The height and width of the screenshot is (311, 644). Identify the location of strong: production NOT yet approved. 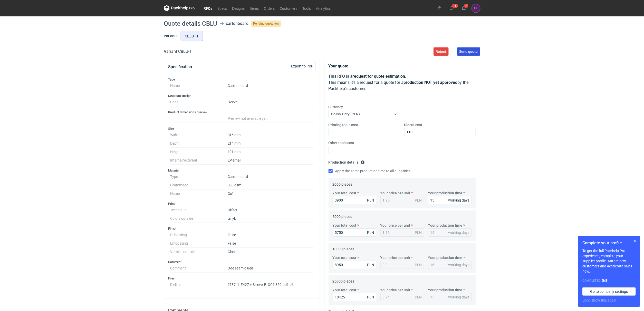
(431, 82).